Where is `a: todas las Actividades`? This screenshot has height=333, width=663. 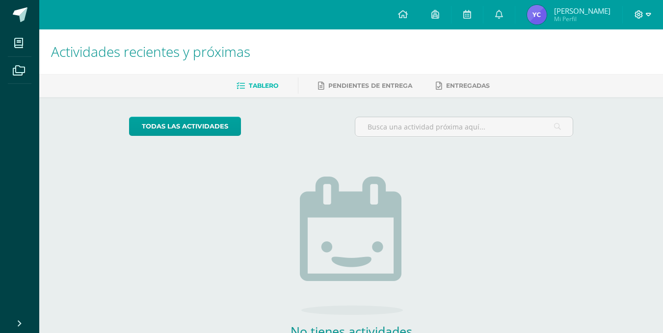 a: todas las Actividades is located at coordinates (185, 126).